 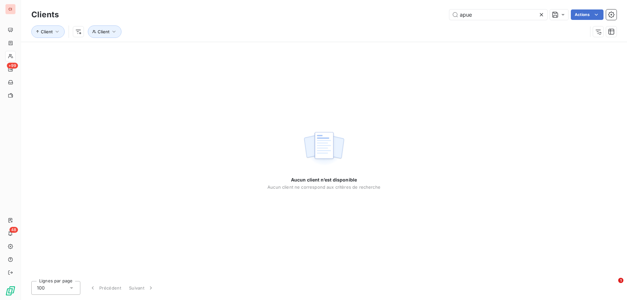 What do you see at coordinates (324, 180) in the screenshot?
I see `span: Aucun client n’est disponible` at bounding box center [324, 180].